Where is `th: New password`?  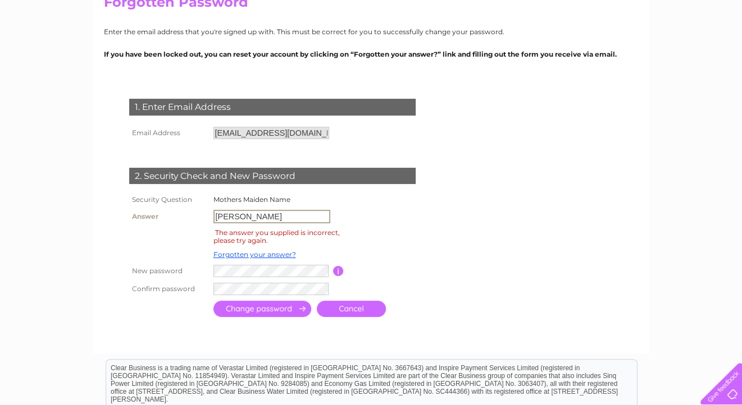 th: New password is located at coordinates (168, 271).